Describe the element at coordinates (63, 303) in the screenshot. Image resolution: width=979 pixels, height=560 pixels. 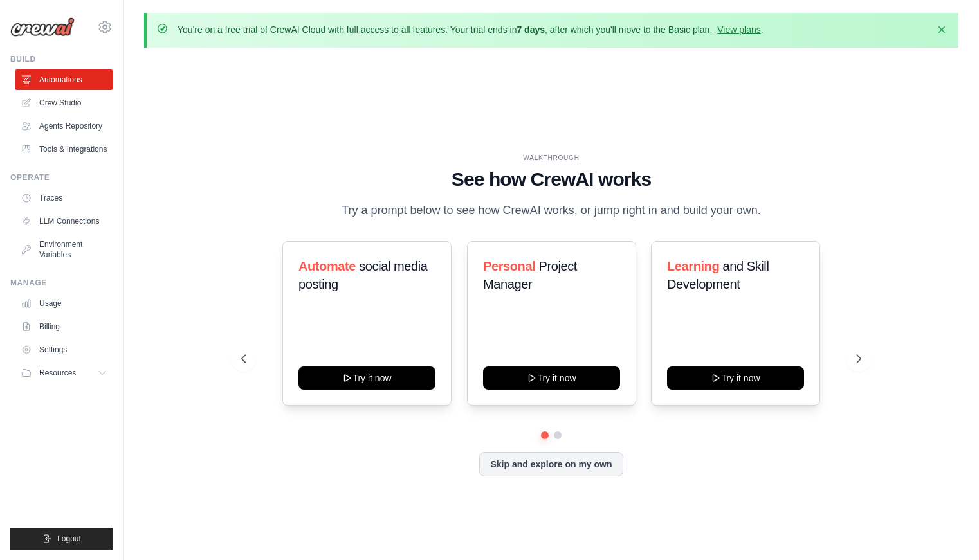
I see `a: Usage` at that location.